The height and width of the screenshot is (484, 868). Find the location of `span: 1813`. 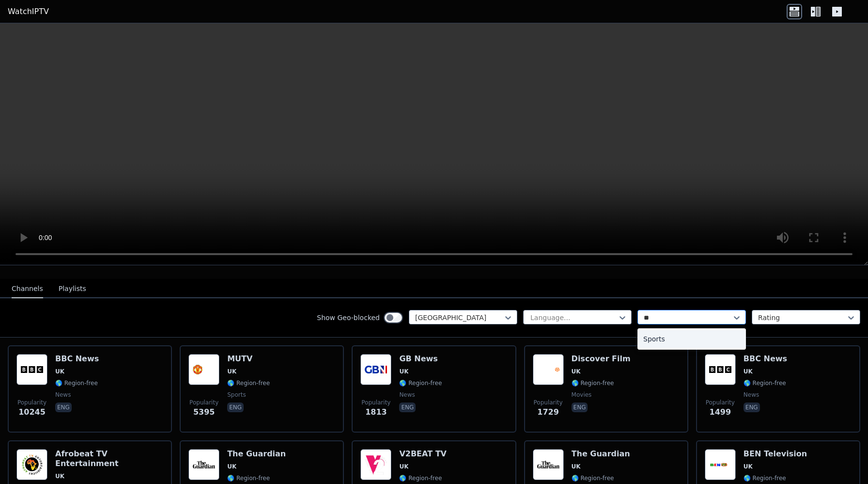

span: 1813 is located at coordinates (376, 412).